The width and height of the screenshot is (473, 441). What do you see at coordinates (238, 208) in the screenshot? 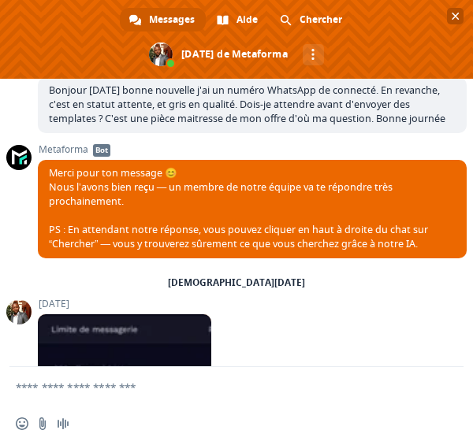
I see `span: Merci pour ton message 😊 Nous l’avons bien reçu — un membre de notre équipe va te répondre très p...` at bounding box center [238, 208].